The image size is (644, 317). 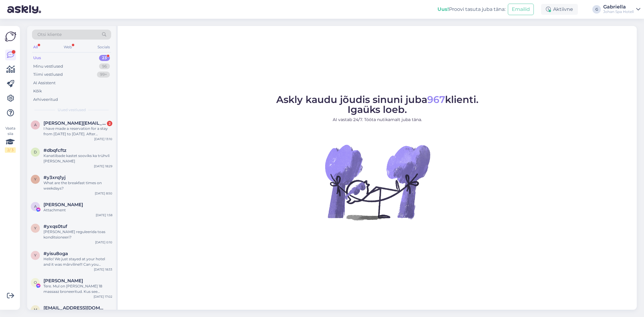 What do you see at coordinates (55, 254) in the screenshot?
I see `span: #yisu8oga` at bounding box center [55, 254].